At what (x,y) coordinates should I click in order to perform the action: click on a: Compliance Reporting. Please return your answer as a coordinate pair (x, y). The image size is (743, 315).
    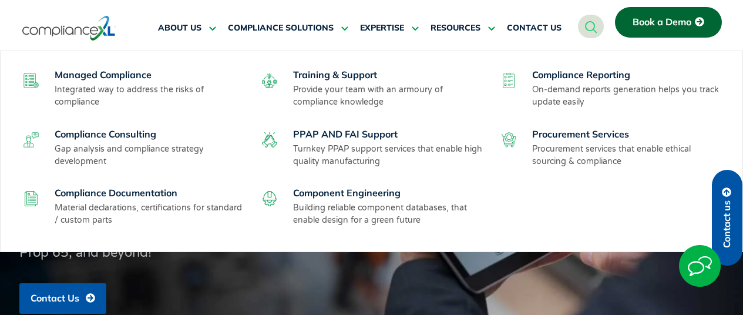
    Looking at the image, I should click on (581, 75).